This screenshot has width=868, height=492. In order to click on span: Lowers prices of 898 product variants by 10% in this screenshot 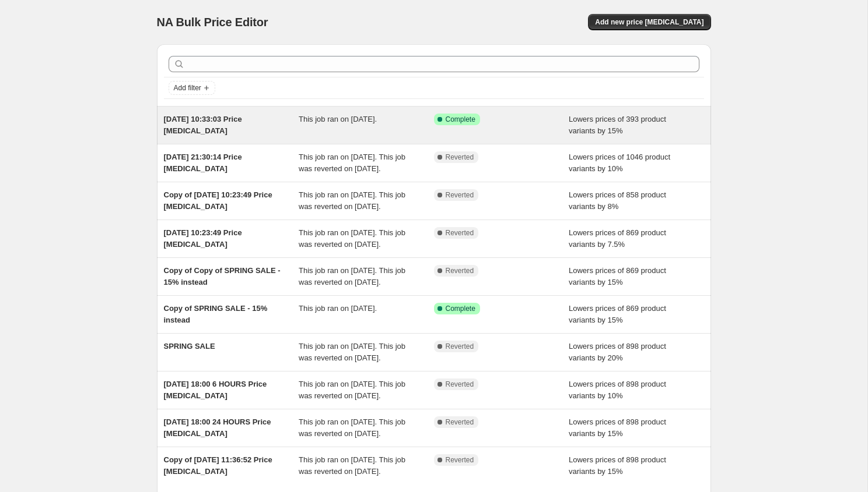, I will do `click(617, 390)`.